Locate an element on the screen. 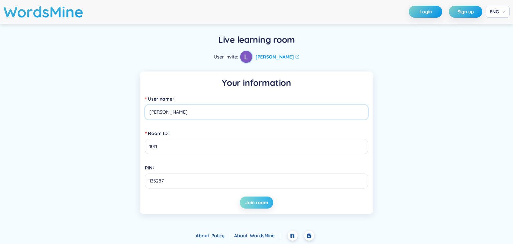 The width and height of the screenshot is (513, 244). input: User name is located at coordinates (256, 112).